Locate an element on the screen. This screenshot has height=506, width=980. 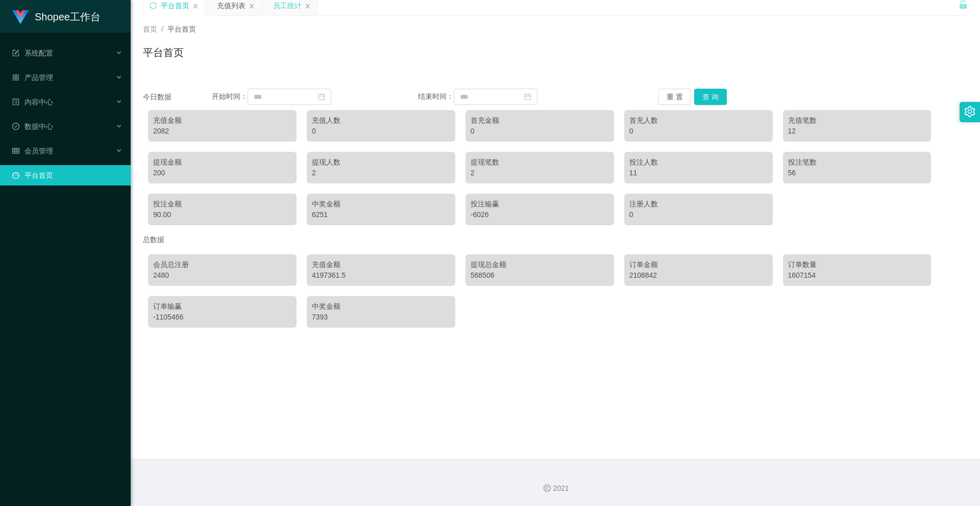
button: 查 询 is located at coordinates (710, 97).